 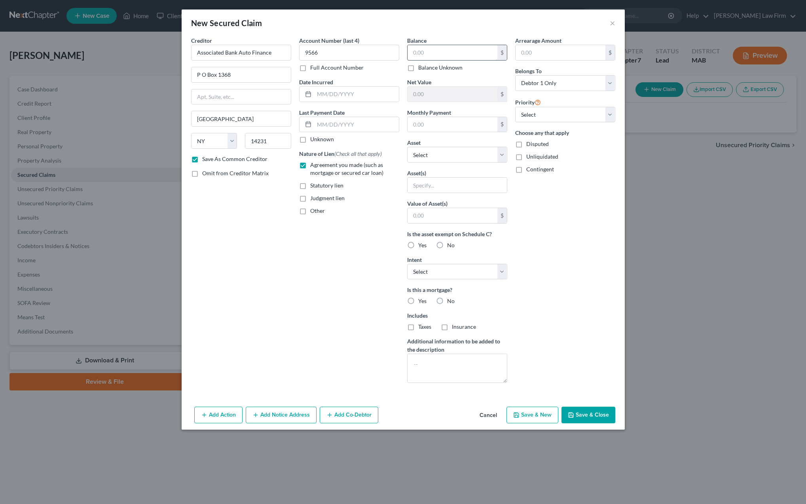 What do you see at coordinates (419, 82) in the screenshot?
I see `label: Net Value` at bounding box center [419, 82].